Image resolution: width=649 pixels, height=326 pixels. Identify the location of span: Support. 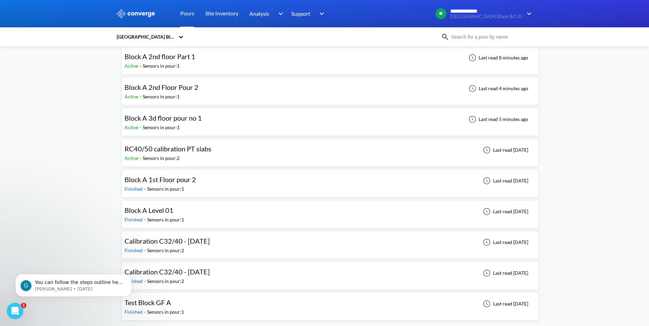
(301, 13).